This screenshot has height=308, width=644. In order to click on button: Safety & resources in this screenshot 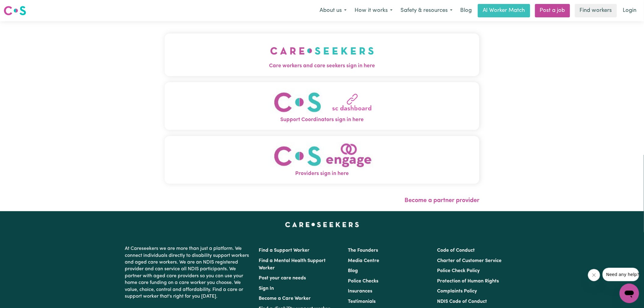, I will do `click(426, 11)`.